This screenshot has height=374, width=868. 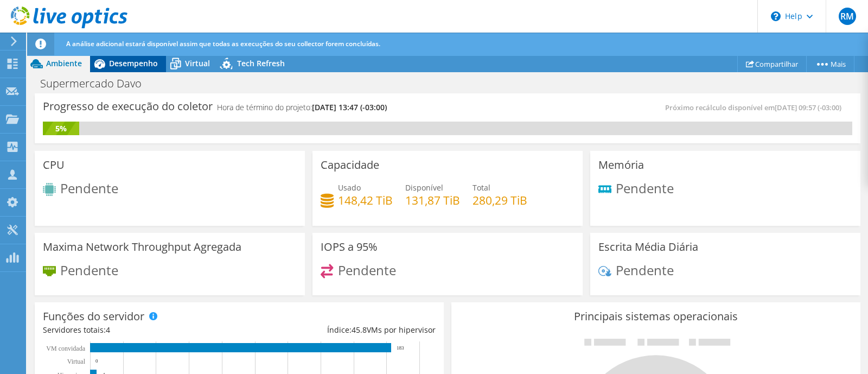 I want to click on span: Usado, so click(x=350, y=187).